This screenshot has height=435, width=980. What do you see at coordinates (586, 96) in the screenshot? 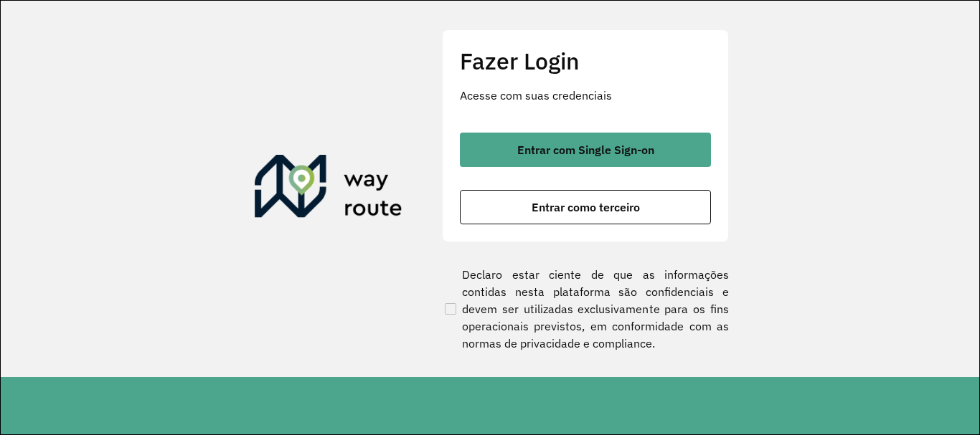
I see `p: Acesse com suas credenciais` at bounding box center [586, 96].